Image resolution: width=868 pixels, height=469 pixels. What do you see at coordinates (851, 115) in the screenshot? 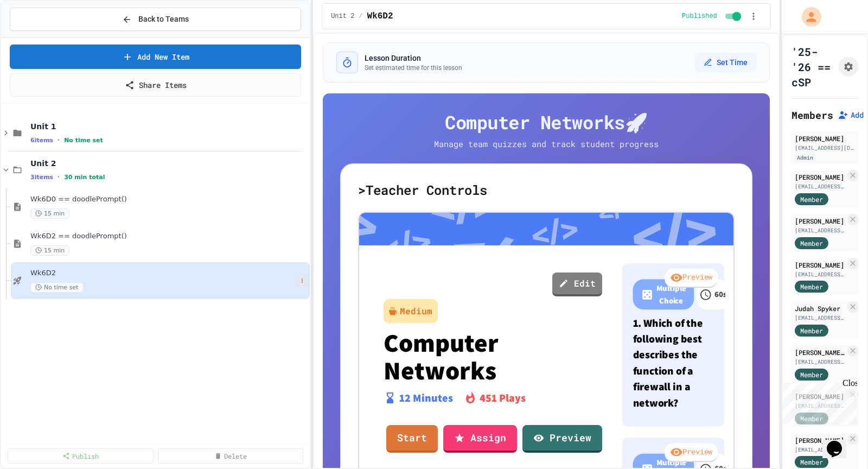
I see `button: Add` at bounding box center [851, 115].